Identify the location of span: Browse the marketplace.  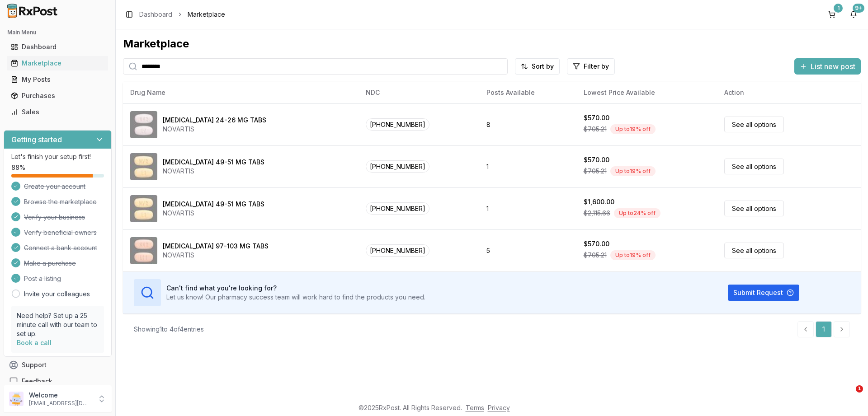
(60, 202).